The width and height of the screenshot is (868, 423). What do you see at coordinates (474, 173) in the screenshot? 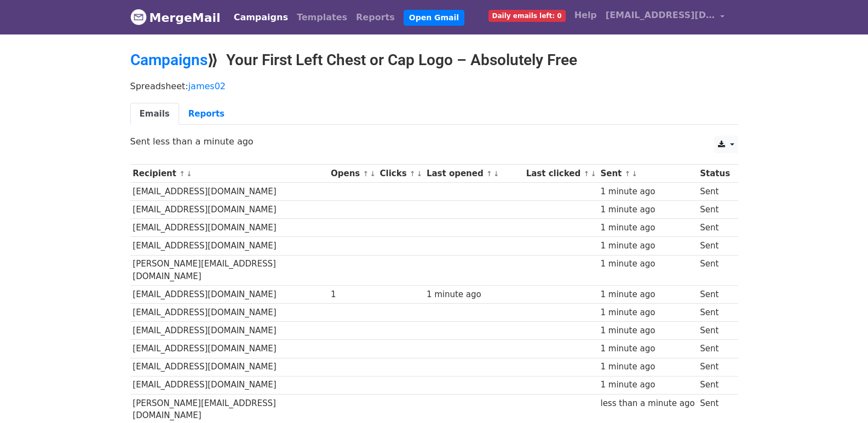
I see `th: Last opened` at bounding box center [474, 173].